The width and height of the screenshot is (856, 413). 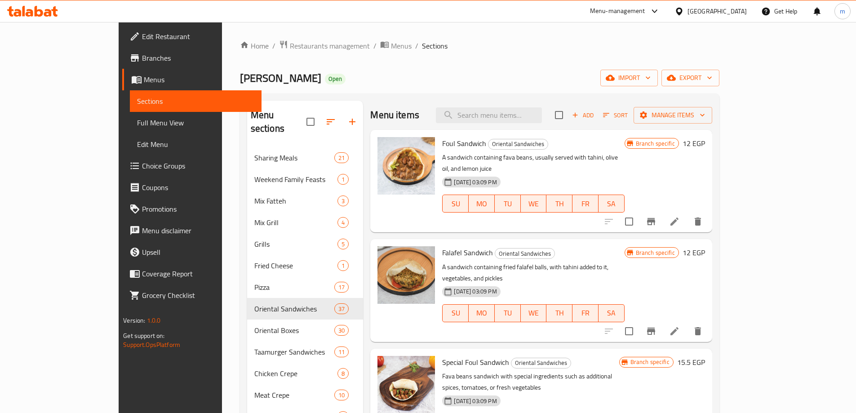 What do you see at coordinates (134, 320) in the screenshot?
I see `span: Version:` at bounding box center [134, 320].